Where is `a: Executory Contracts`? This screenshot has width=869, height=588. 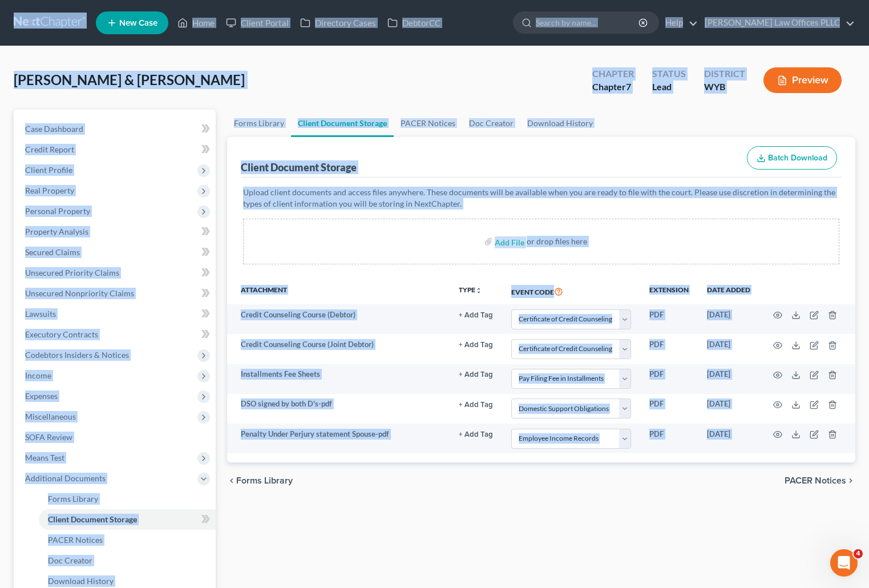 a: Executory Contracts is located at coordinates (116, 334).